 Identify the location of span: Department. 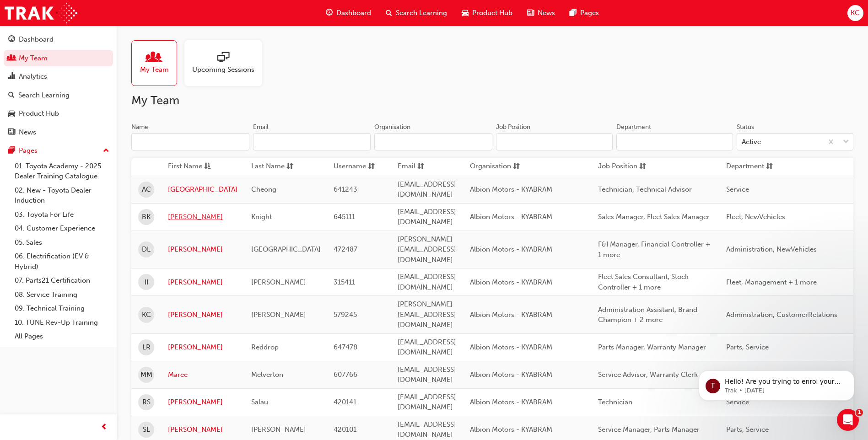
(745, 166).